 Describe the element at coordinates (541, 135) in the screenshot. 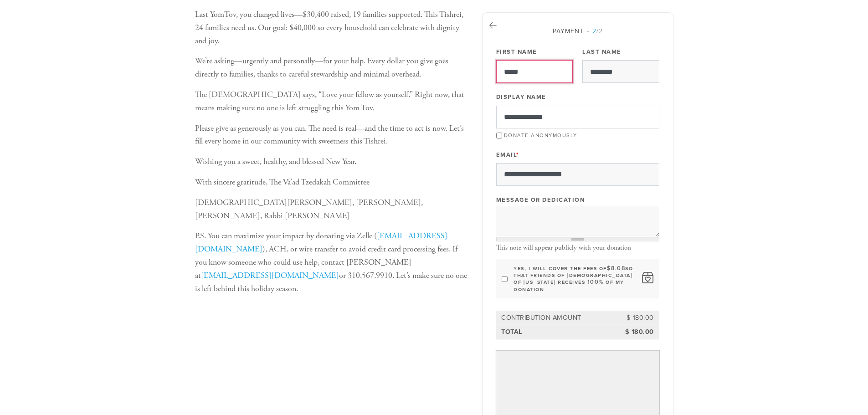

I see `label: Donate Anonymously` at that location.